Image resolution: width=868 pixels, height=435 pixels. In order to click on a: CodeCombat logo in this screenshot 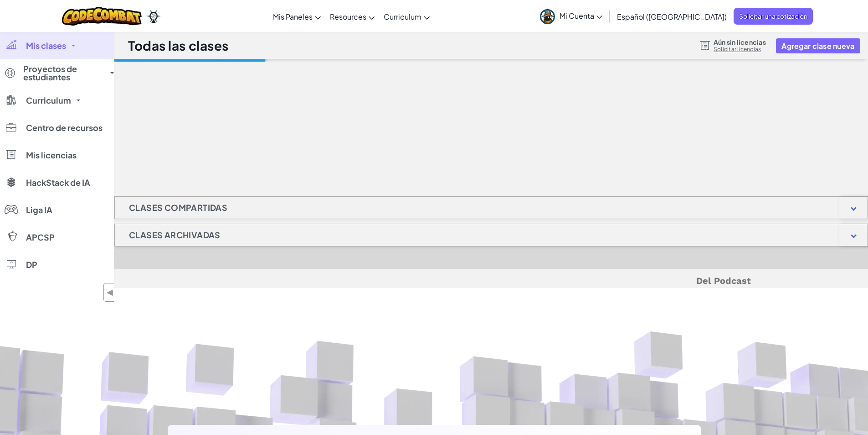, I will do `click(101, 16)`.